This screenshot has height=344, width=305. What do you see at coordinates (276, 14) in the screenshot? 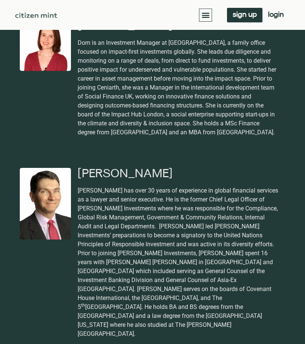
I see `span: login` at bounding box center [276, 14].